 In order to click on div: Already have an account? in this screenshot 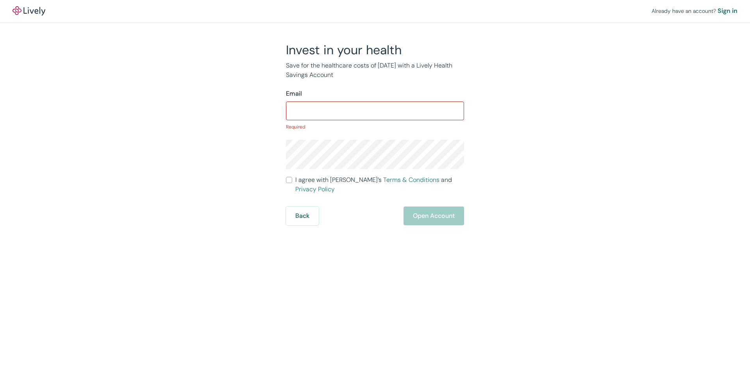, I will do `click(694, 11)`.